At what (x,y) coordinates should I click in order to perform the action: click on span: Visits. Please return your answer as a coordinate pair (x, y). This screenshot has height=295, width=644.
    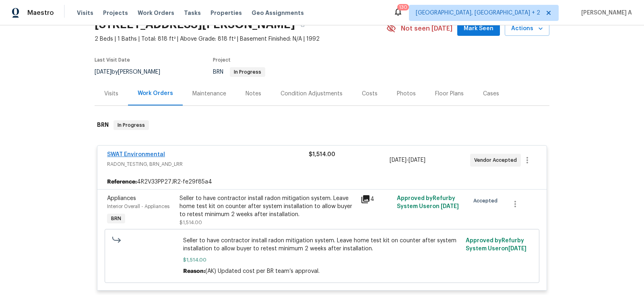
    Looking at the image, I should click on (85, 13).